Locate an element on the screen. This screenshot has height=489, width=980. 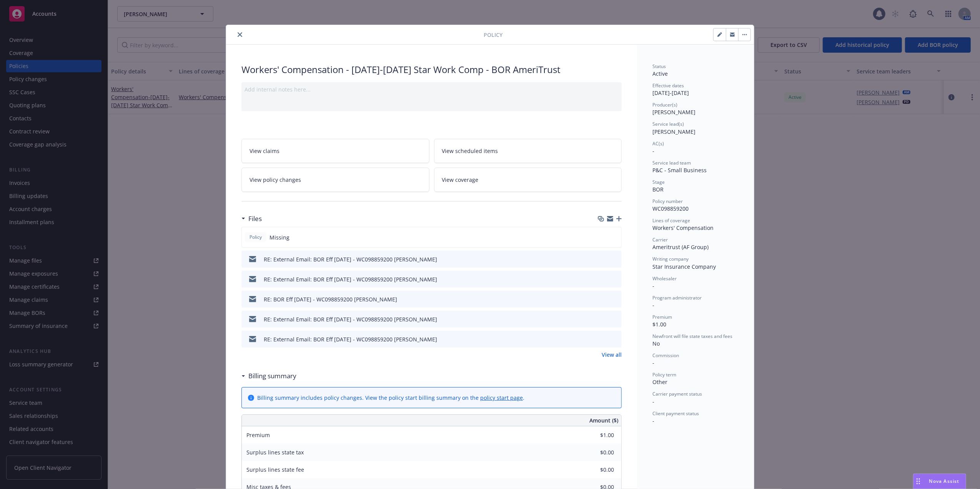
div: Drag to move is located at coordinates (918, 482).